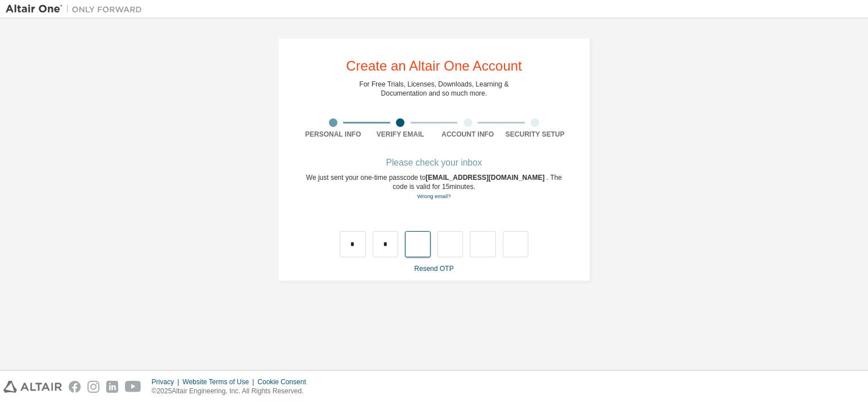  Describe the element at coordinates (167, 382) in the screenshot. I see `div: Privacy` at that location.